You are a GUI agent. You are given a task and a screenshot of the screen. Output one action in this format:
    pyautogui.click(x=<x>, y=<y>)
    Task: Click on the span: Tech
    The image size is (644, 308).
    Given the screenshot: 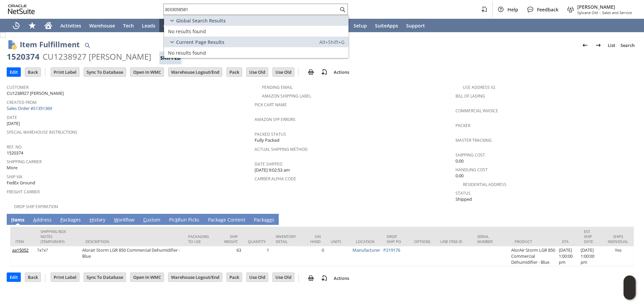 What is the action you would take?
    pyautogui.click(x=129, y=25)
    